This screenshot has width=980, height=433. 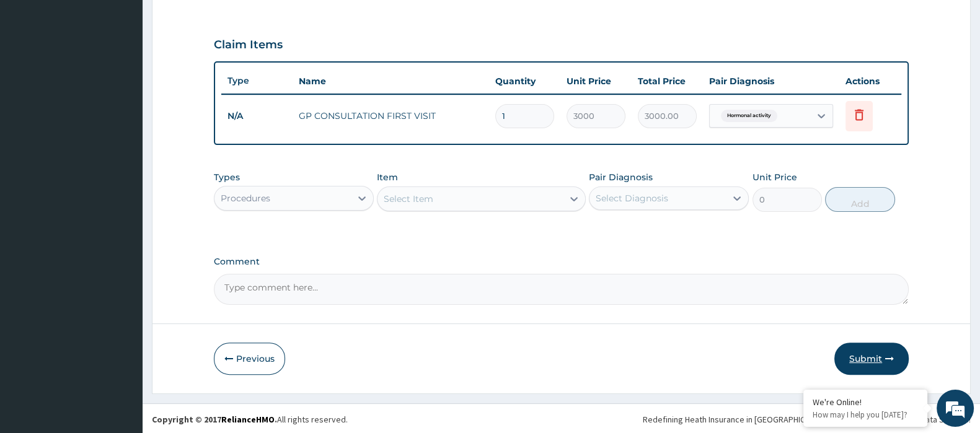 What do you see at coordinates (667, 81) in the screenshot?
I see `th: Total Price` at bounding box center [667, 81].